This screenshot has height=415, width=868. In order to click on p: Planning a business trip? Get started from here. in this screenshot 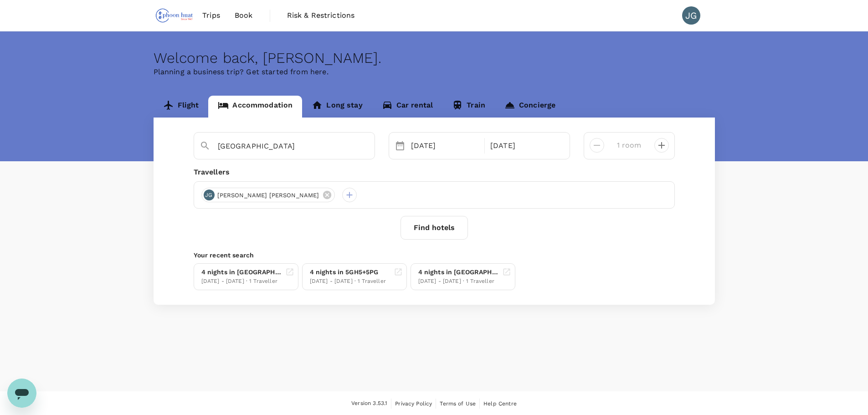, I will do `click(434, 72)`.